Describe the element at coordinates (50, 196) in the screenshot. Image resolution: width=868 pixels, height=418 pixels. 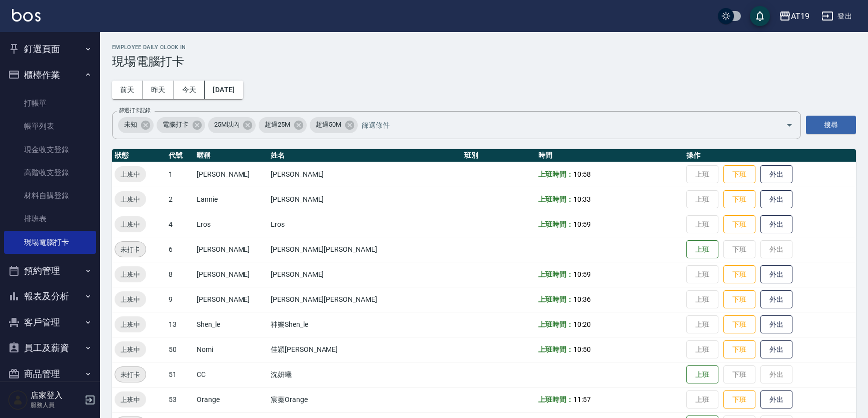
I see `a: 材料自購登錄` at that location.